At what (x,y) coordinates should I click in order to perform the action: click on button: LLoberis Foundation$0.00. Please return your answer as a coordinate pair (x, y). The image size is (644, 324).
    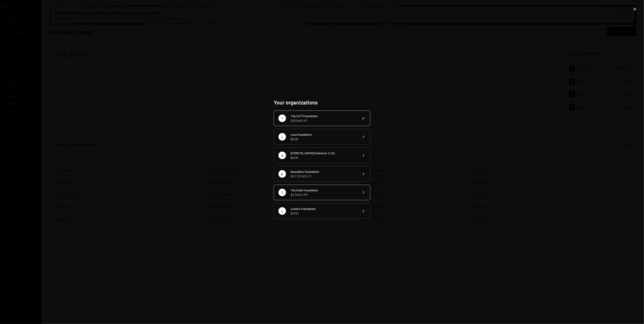
    Looking at the image, I should click on (322, 211).